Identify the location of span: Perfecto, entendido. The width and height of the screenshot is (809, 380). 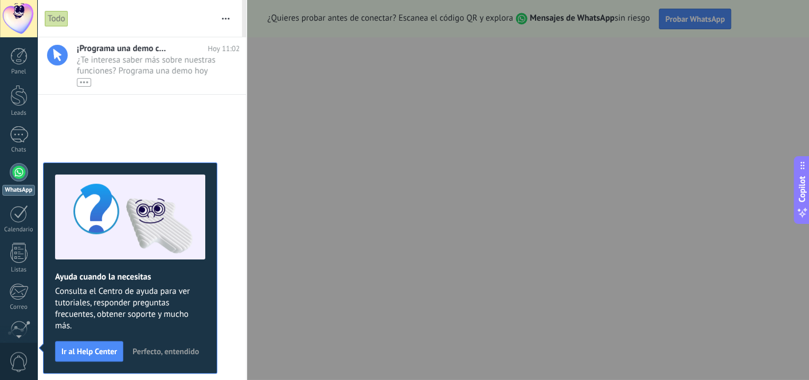
(166, 351).